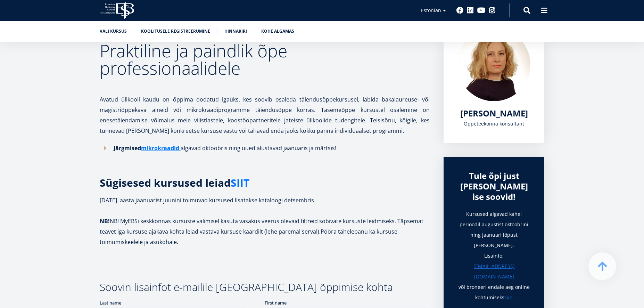 This screenshot has width=644, height=308. Describe the element at coordinates (144, 148) in the screenshot. I see `a: m` at that location.